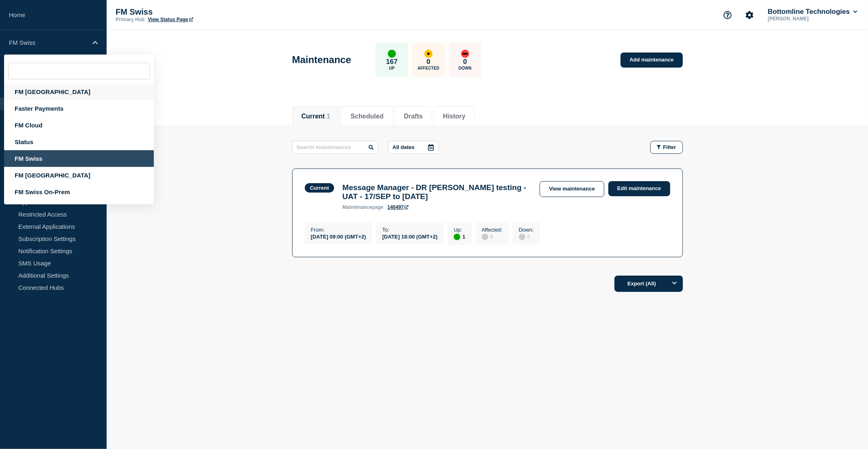 This screenshot has height=449, width=868. What do you see at coordinates (413, 116) in the screenshot?
I see `button: Drafts` at bounding box center [413, 116].